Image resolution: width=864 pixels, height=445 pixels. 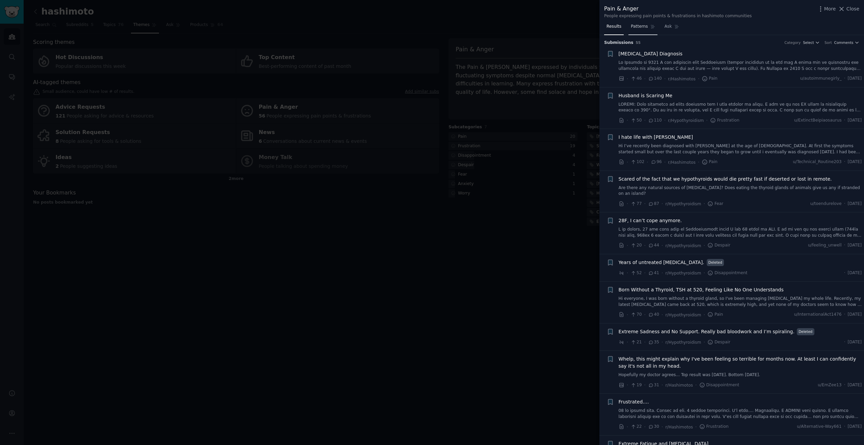 I want to click on button: Comments, so click(x=847, y=43).